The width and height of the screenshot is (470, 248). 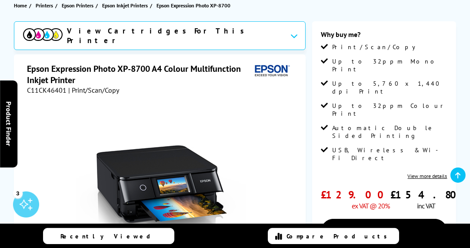 I want to click on a: View more details, so click(x=428, y=176).